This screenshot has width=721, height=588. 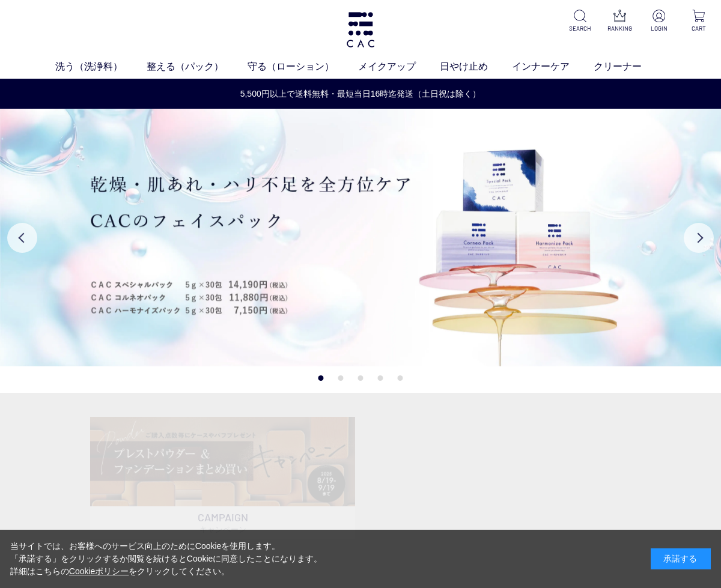 What do you see at coordinates (699, 28) in the screenshot?
I see `p: CART` at bounding box center [699, 28].